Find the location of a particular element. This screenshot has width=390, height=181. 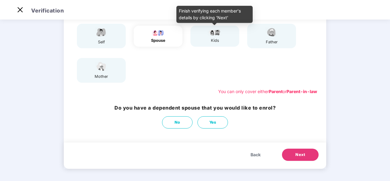

span: Next is located at coordinates (300, 155).